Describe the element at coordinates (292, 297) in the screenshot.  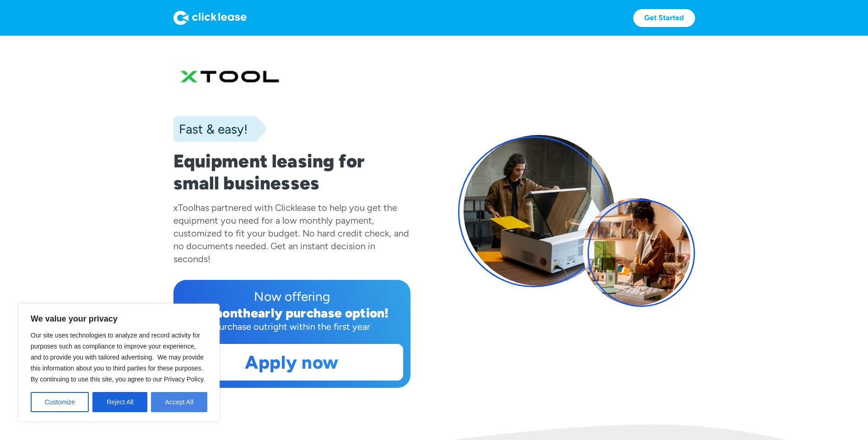
I see `div: Now offering` at that location.